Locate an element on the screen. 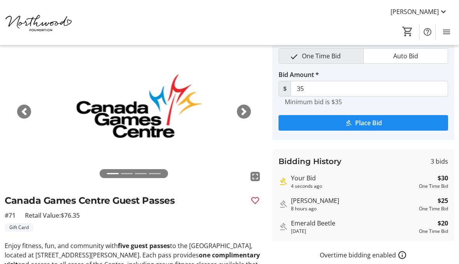  span: Place Bid is located at coordinates (368, 123).